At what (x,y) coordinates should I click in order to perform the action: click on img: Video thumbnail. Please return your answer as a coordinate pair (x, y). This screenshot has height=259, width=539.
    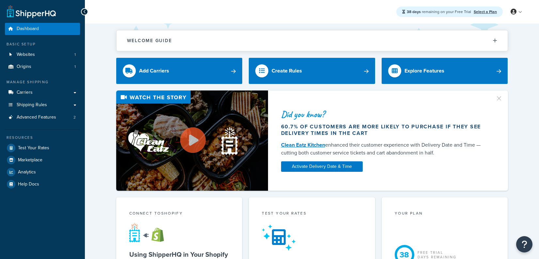
    Looking at the image, I should click on (192, 140).